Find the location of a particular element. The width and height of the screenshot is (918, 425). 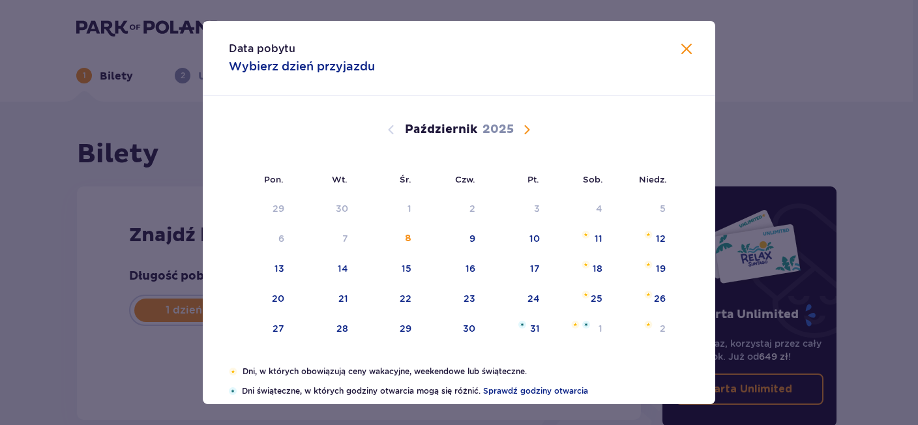

div: 21 is located at coordinates (343, 299).